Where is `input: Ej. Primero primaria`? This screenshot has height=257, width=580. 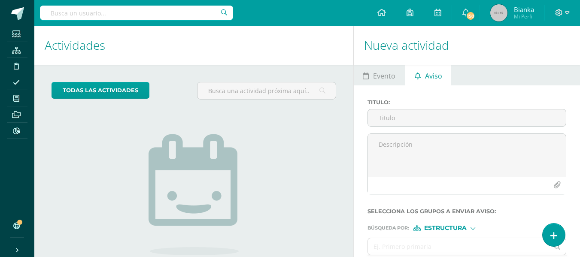
input: Ej. Primero primaria is located at coordinates (459, 247).